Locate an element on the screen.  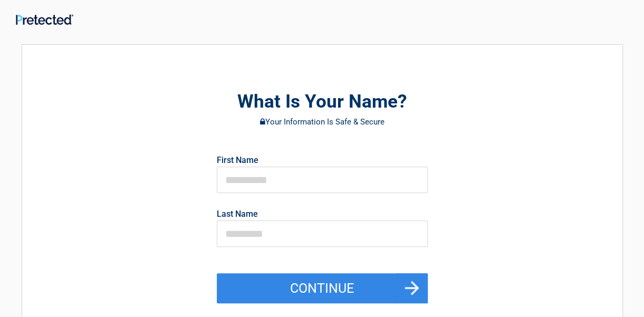
label: First Name is located at coordinates (237, 160).